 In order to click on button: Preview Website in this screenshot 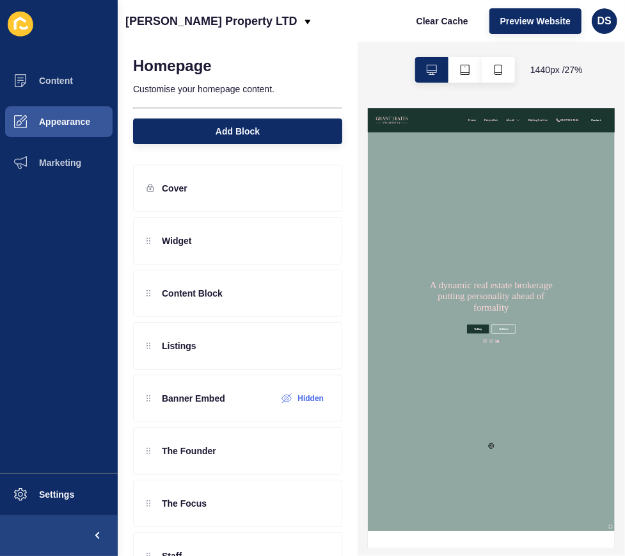, I will do `click(536, 21)`.